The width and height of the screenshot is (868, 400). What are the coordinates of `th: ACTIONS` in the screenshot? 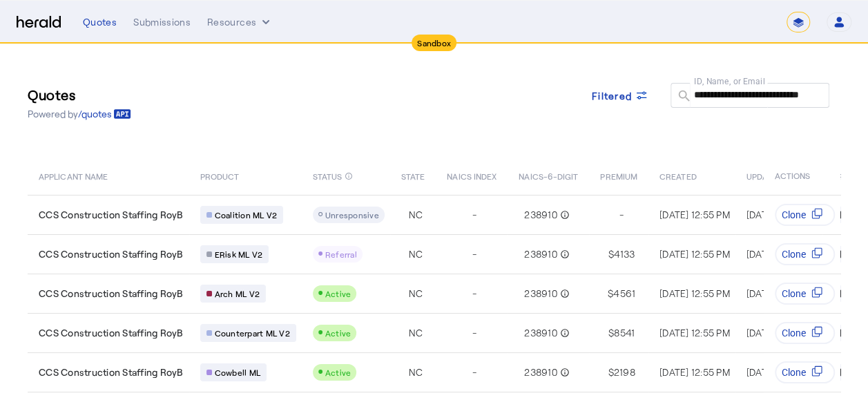 It's located at (802, 175).